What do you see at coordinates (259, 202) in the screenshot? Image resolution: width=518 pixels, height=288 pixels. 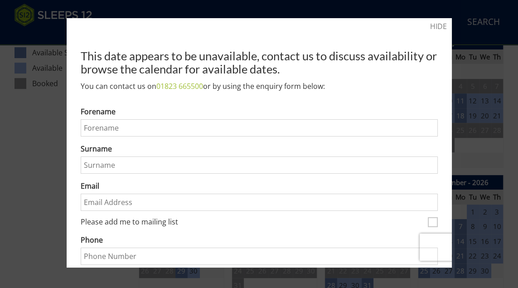 I see `input: Email Address` at bounding box center [259, 202].